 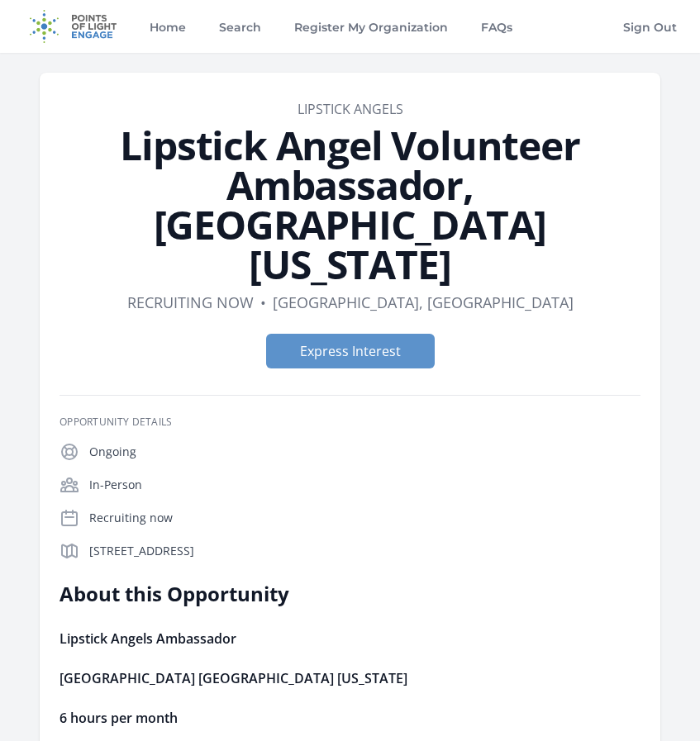 What do you see at coordinates (350, 109) in the screenshot?
I see `a: Lipstick Angels` at bounding box center [350, 109].